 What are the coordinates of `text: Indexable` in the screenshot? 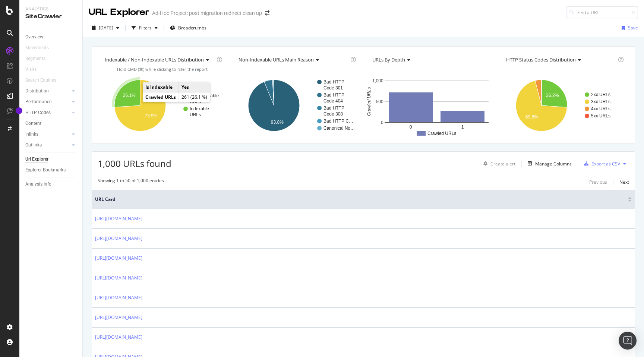 It's located at (199, 109).